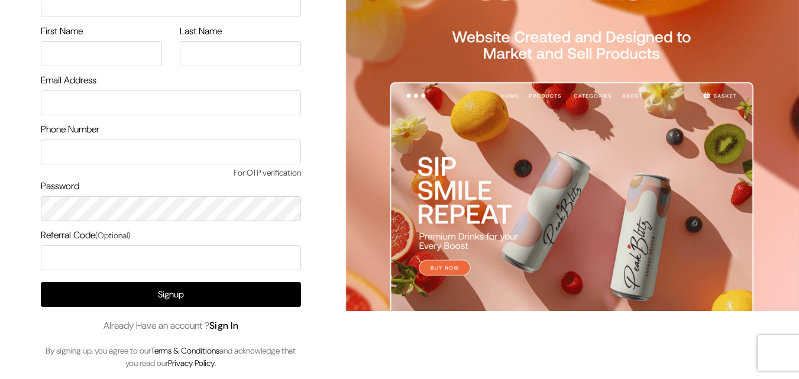 This screenshot has width=799, height=379. Describe the element at coordinates (171, 357) in the screenshot. I see `p: By signing up, you agree to our and acknowledge that you read our .` at that location.